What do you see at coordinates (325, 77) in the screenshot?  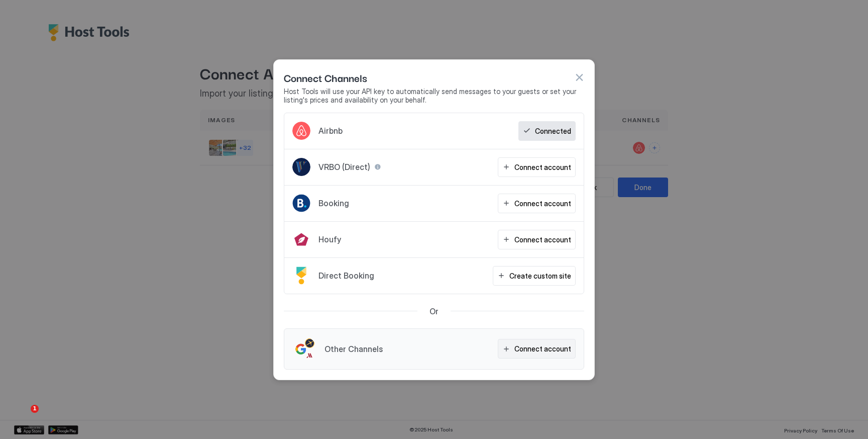 I see `span: Connect Channels` at bounding box center [325, 77].